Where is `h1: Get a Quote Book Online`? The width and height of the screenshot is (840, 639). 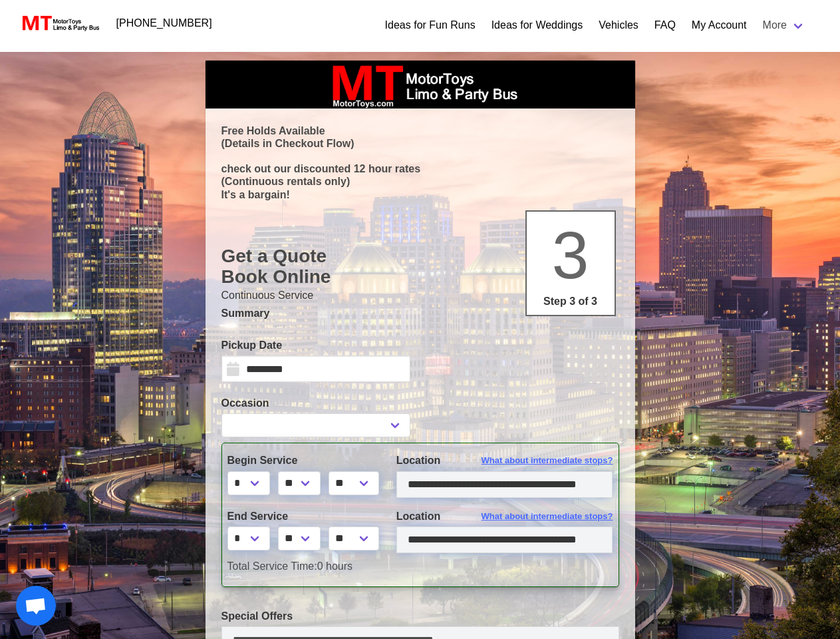
h1: Get a Quote Book Online is located at coordinates (420, 267).